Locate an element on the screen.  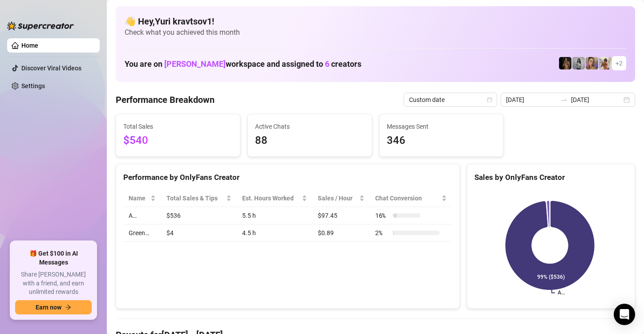
span: Custom date is located at coordinates (451, 100).